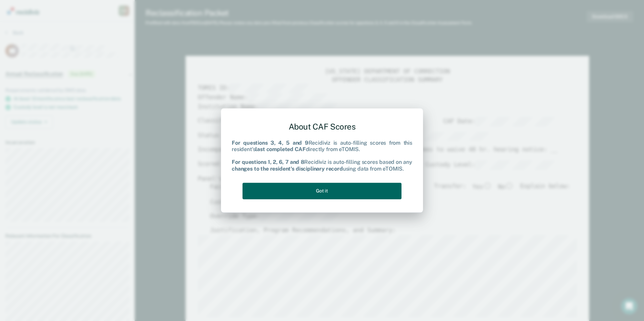  What do you see at coordinates (280, 149) in the screenshot?
I see `b: last completed CAF` at bounding box center [280, 149].